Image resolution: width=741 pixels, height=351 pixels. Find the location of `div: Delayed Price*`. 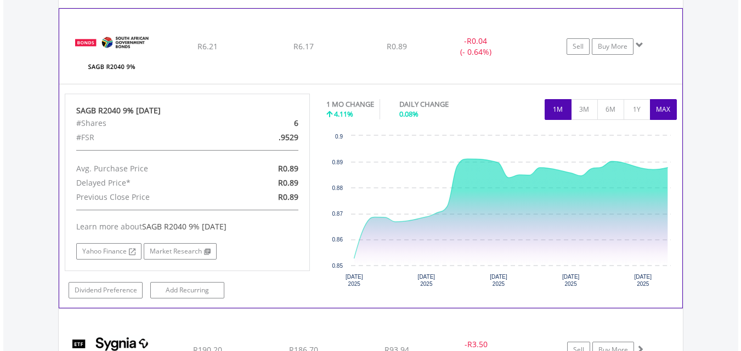

div: Delayed Price* is located at coordinates (147, 183).